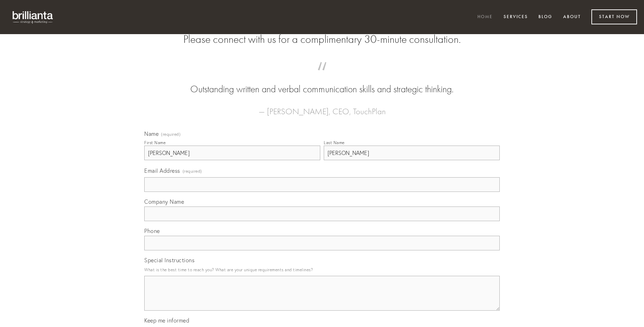  Describe the element at coordinates (334, 142) in the screenshot. I see `div: Last Name` at that location.